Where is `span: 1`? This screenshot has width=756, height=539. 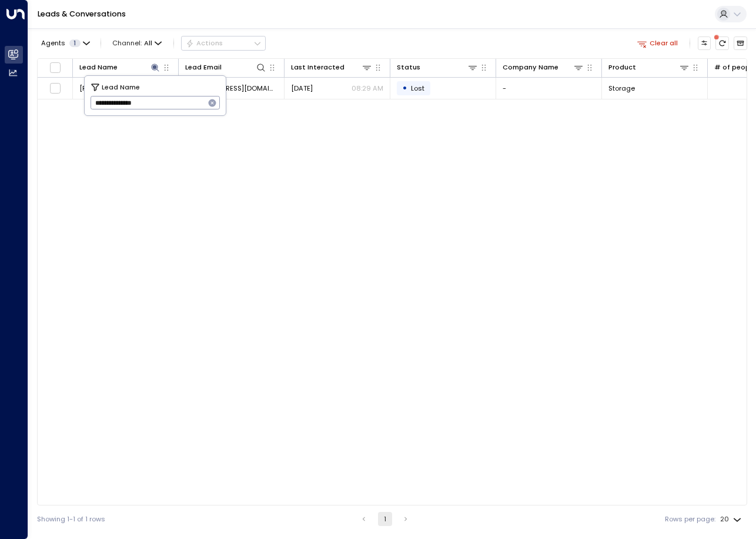
span: 1 is located at coordinates (75, 43).